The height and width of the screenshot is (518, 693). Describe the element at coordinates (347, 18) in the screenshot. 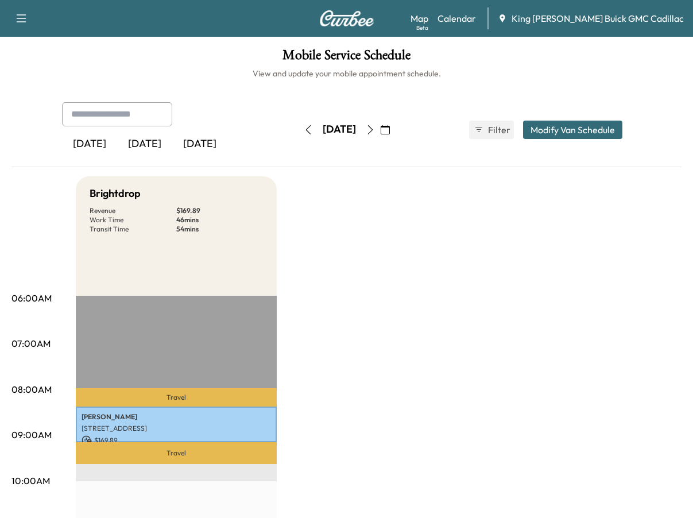

I see `img: Curbee Logo` at that location.